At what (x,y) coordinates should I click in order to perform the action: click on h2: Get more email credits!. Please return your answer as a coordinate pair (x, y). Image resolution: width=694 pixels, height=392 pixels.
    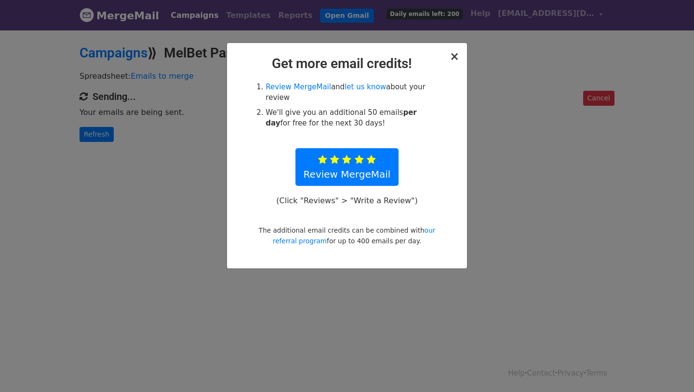
    Looking at the image, I should click on (347, 64).